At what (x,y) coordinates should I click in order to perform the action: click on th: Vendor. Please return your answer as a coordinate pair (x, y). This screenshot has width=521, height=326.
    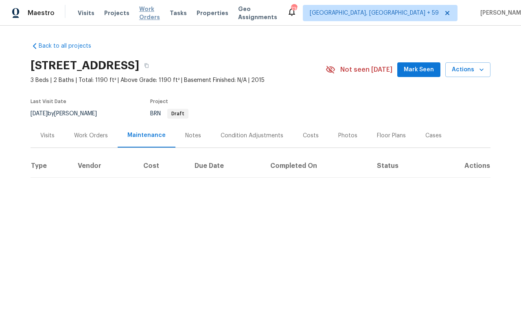
    Looking at the image, I should click on (104, 166).